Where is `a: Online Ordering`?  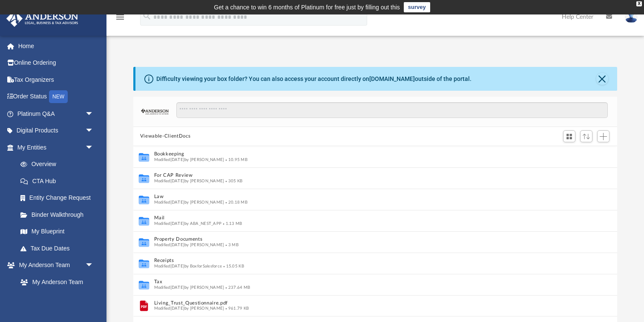
a: Online Ordering is located at coordinates (56, 63).